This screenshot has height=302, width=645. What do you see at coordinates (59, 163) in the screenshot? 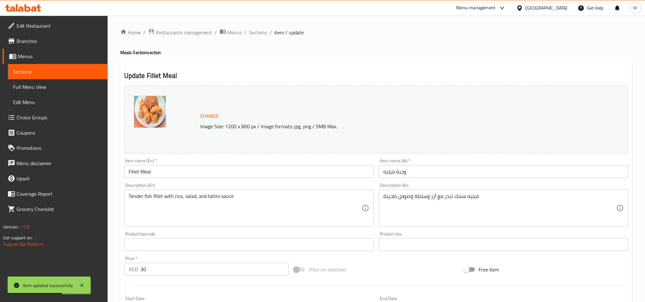
I see `span: Menu disclaimer` at bounding box center [59, 163].